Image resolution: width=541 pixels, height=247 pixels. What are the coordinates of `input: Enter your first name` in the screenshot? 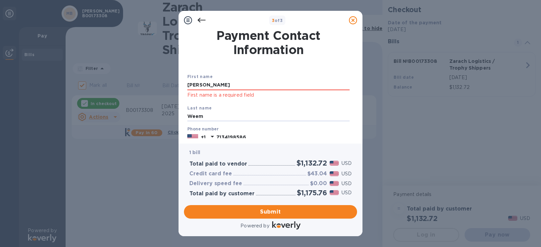 It's located at (268, 85).